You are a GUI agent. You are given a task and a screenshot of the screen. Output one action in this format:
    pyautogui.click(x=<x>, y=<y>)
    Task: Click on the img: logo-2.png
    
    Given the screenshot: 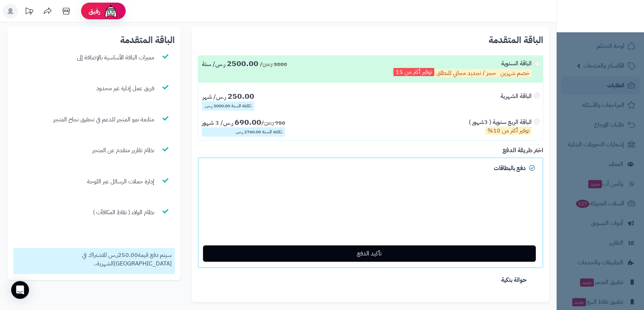 What is the action you would take?
    pyautogui.click(x=615, y=28)
    